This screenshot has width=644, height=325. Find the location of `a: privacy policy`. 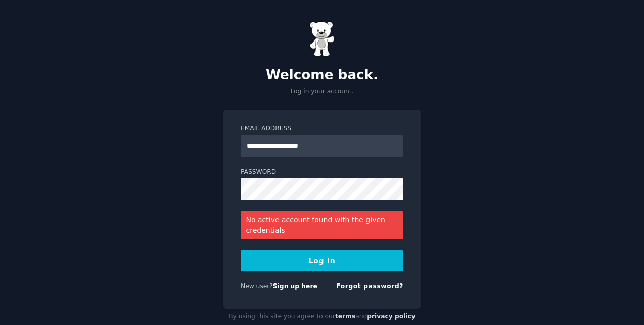

a: privacy policy is located at coordinates (391, 316).